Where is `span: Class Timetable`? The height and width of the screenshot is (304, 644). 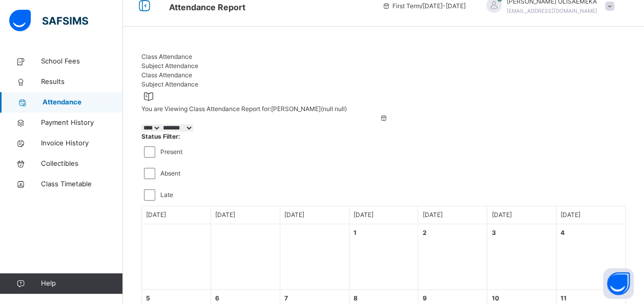 span: Class Timetable is located at coordinates (82, 184).